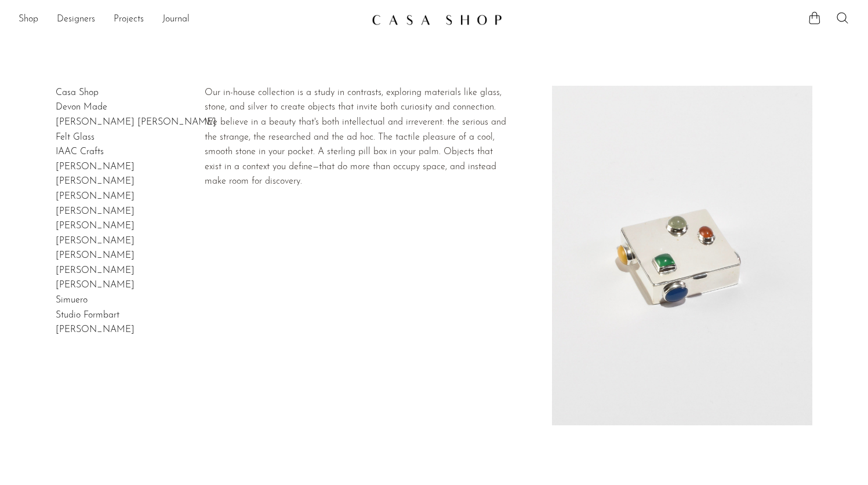 This screenshot has height=485, width=868. I want to click on img: Casa Shop, so click(681, 255).